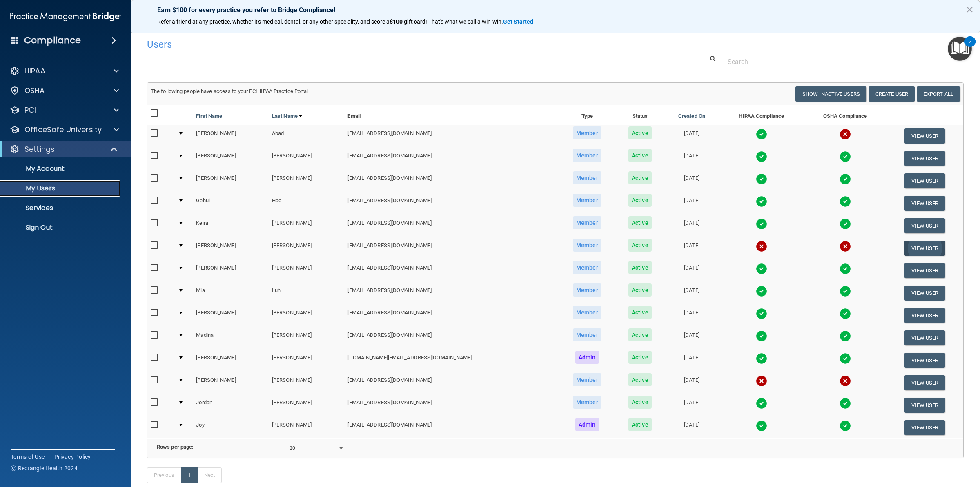  I want to click on td: Mia, so click(231, 293).